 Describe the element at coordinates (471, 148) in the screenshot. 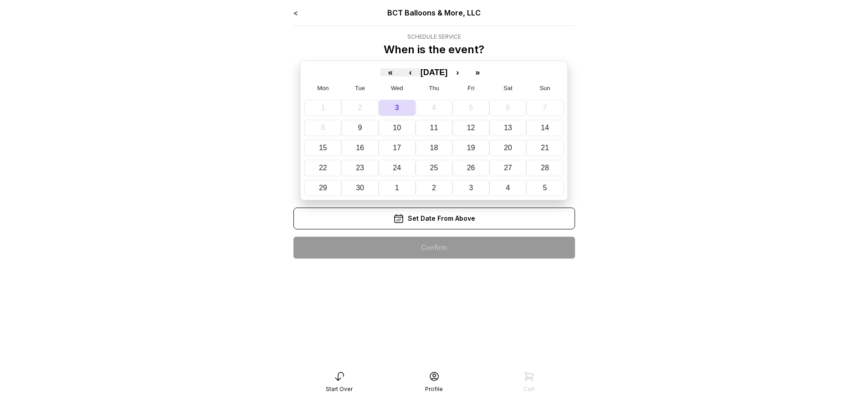

I see `abbr: September 19, 2025` at that location.